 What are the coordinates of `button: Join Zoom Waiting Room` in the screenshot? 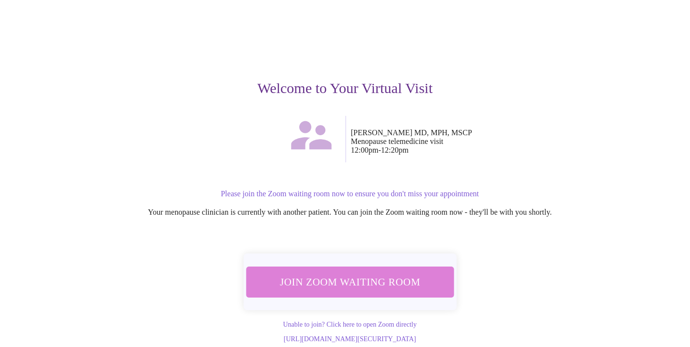 It's located at (349, 281).